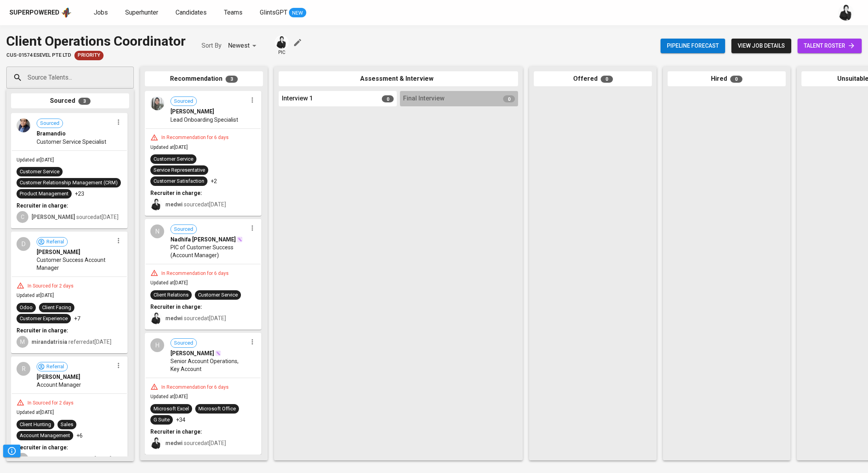 Image resolution: width=868 pixels, height=473 pixels. I want to click on span: GlintsGPT, so click(273, 12).